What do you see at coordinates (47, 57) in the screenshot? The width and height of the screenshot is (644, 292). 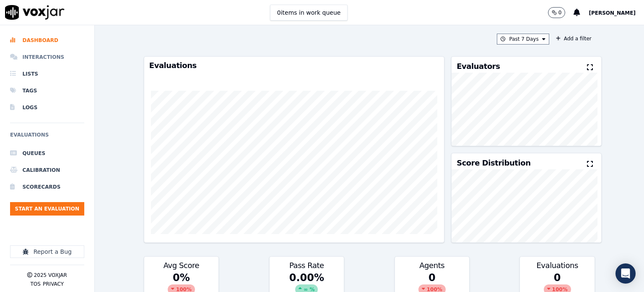 I see `li: Interactions` at bounding box center [47, 57].